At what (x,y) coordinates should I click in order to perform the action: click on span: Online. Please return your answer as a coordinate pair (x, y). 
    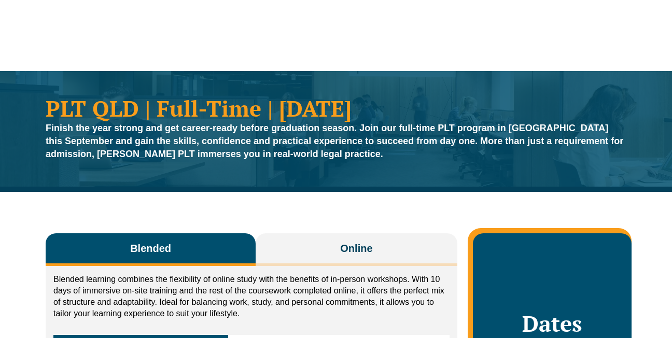
    Looking at the image, I should click on (356, 249).